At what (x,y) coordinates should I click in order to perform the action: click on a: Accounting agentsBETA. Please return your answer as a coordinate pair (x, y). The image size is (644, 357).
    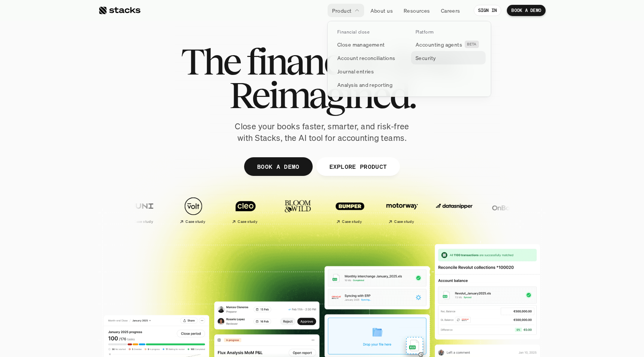
    Looking at the image, I should click on (448, 44).